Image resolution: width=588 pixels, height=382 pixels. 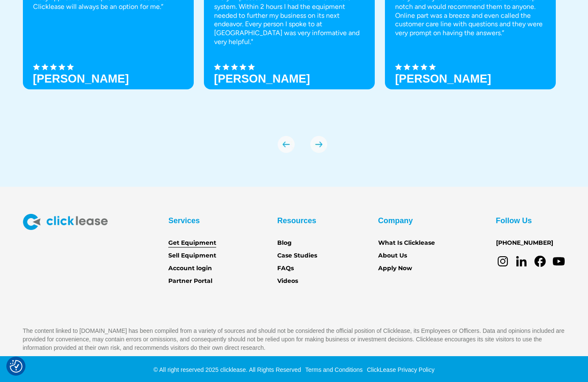 I want to click on a: Videos, so click(x=288, y=281).